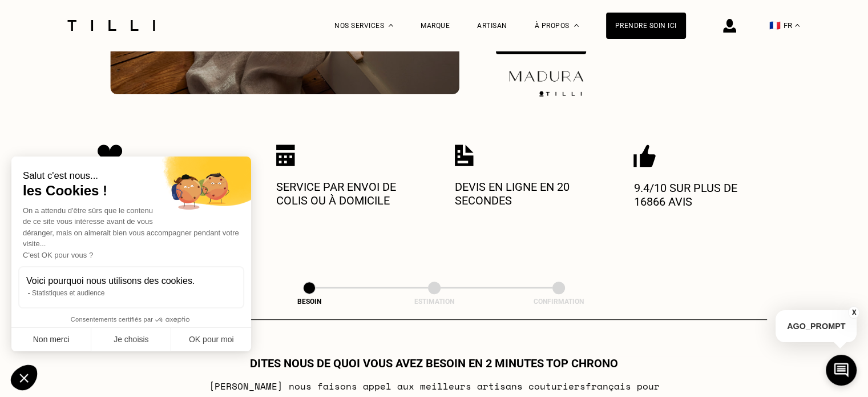 This screenshot has width=868, height=397. I want to click on button: X, so click(854, 312).